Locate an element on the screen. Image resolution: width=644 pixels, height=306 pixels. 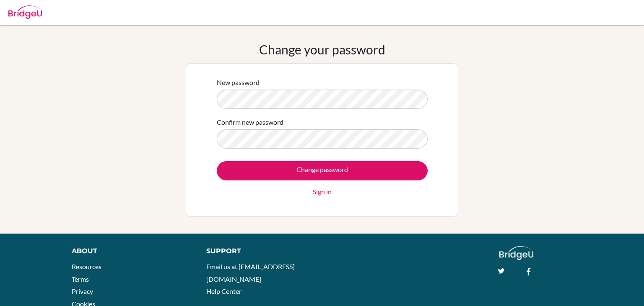
a: Help Center is located at coordinates (224, 291).